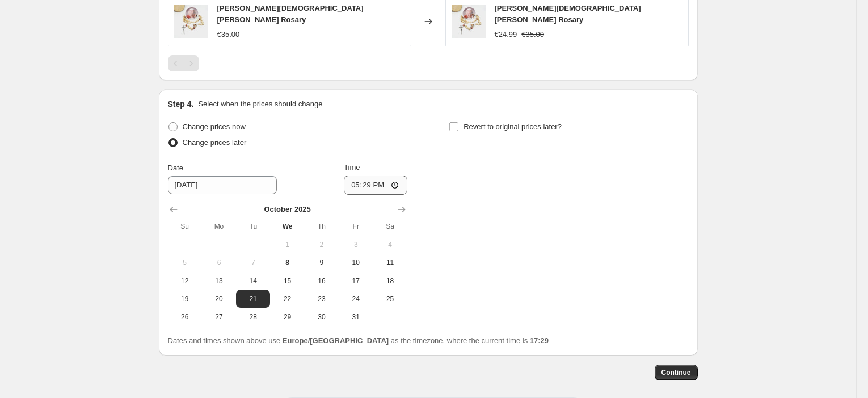  Describe the element at coordinates (355, 263) in the screenshot. I see `button: Friday October 10 2025` at that location.